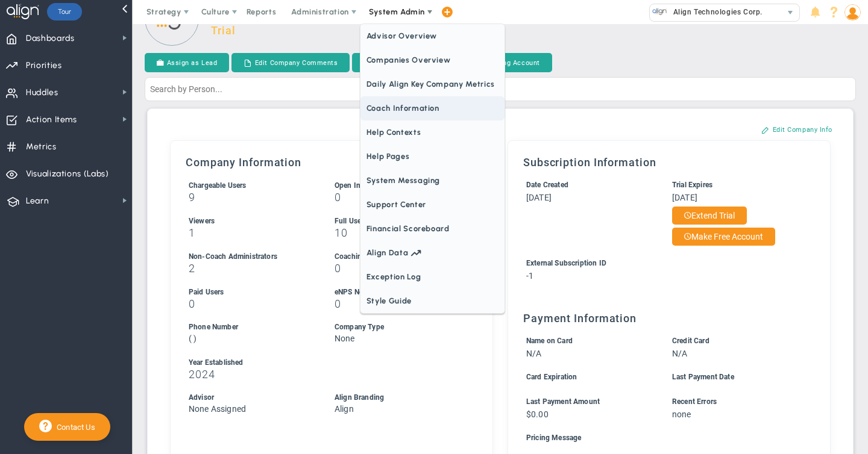  Describe the element at coordinates (797, 130) in the screenshot. I see `button: Edit Company Info` at that location.